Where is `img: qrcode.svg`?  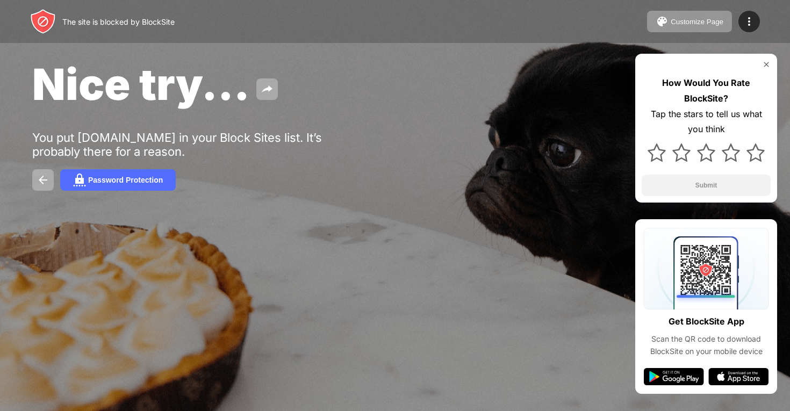
img: qrcode.svg is located at coordinates (706, 269).